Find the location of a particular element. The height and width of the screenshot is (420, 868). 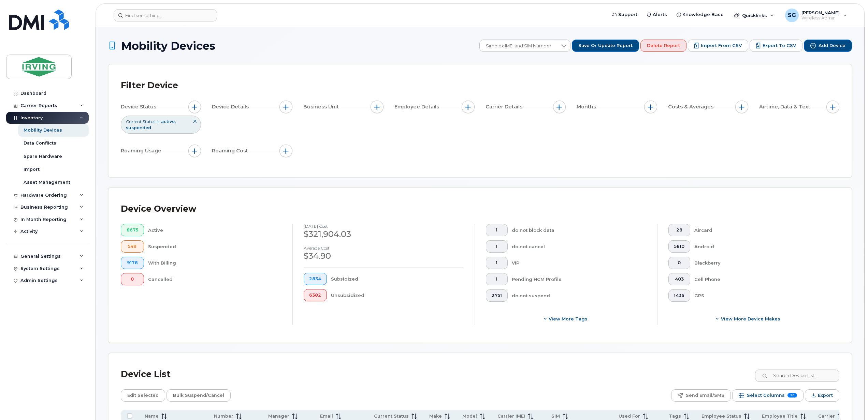

button: 2751 is located at coordinates (497, 295).